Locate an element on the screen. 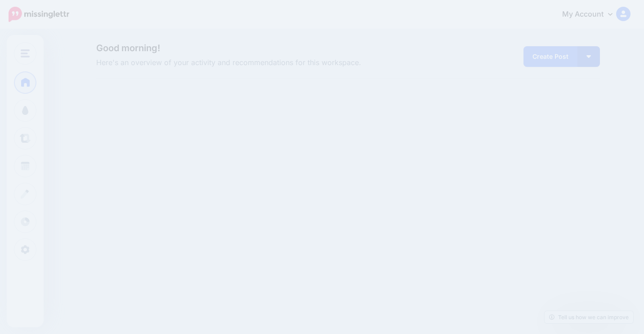 The image size is (644, 334). a: Tell us how we can improve is located at coordinates (589, 318).